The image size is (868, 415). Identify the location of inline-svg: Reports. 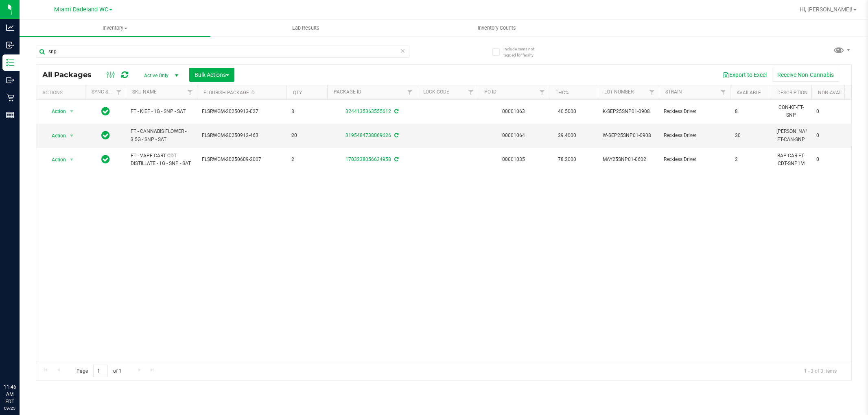
(10, 115).